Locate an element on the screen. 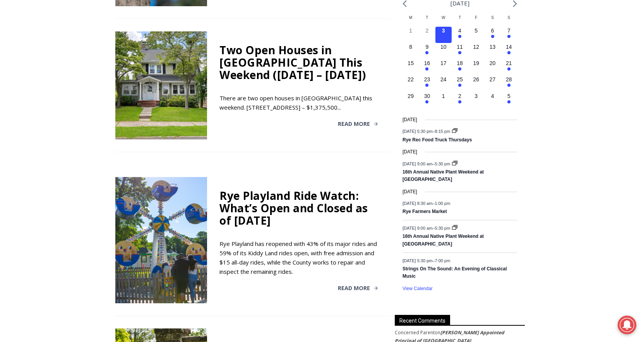 The width and height of the screenshot is (644, 342). button: 23 Has events is located at coordinates (427, 84).